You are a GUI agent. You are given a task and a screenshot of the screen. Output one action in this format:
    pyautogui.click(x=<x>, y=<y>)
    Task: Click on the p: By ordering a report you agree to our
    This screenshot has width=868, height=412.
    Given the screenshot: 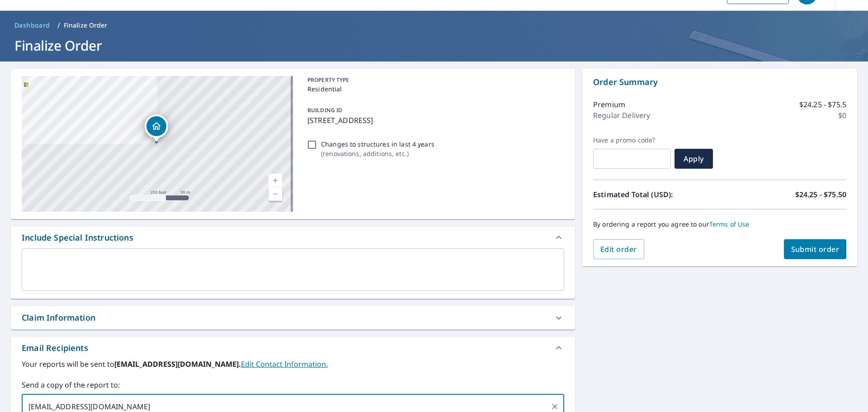 What is the action you would take?
    pyautogui.click(x=720, y=224)
    